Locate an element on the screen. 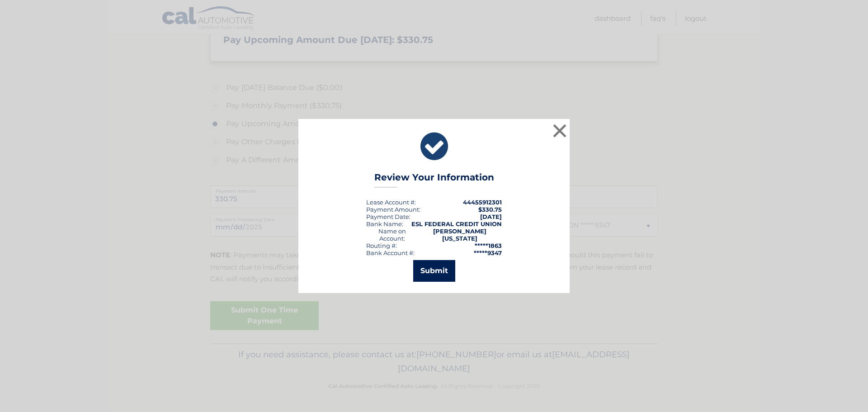  strong: ESL FEDERAL CREDIT UNION is located at coordinates (457, 224).